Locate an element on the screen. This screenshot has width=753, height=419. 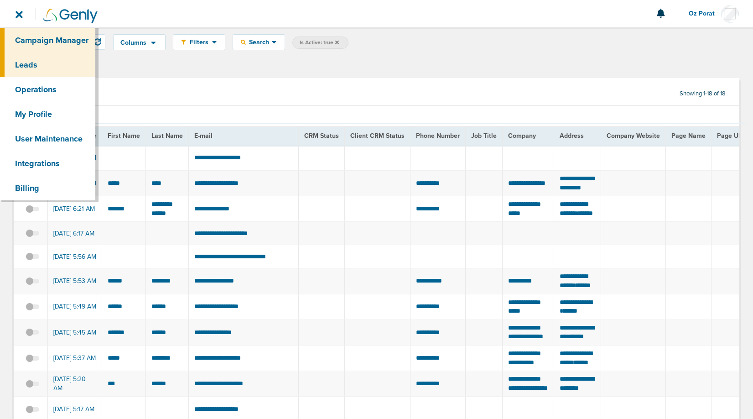
span: Filters is located at coordinates (199, 42).